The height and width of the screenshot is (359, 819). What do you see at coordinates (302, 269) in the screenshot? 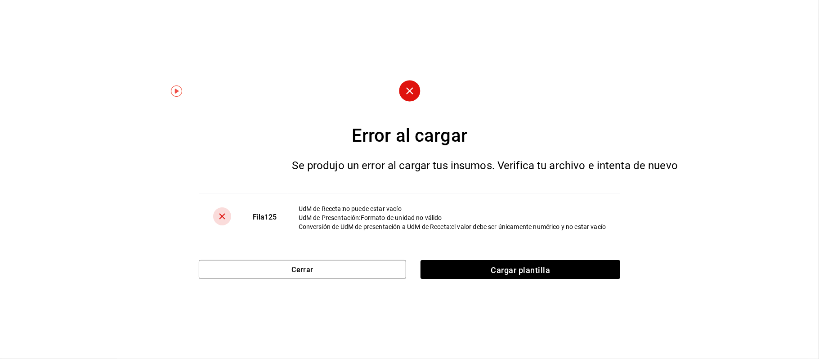
I see `font: Cerrar` at bounding box center [302, 269].